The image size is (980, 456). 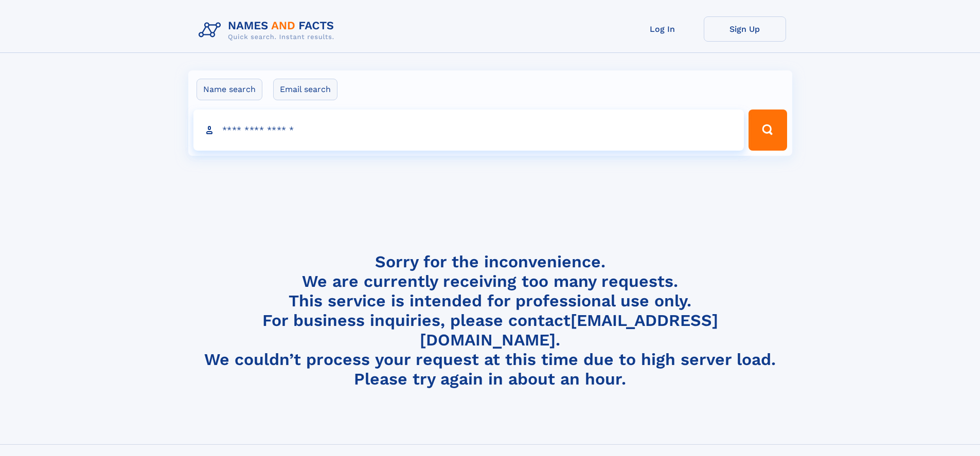 What do you see at coordinates (662, 29) in the screenshot?
I see `a: Log In` at bounding box center [662, 29].